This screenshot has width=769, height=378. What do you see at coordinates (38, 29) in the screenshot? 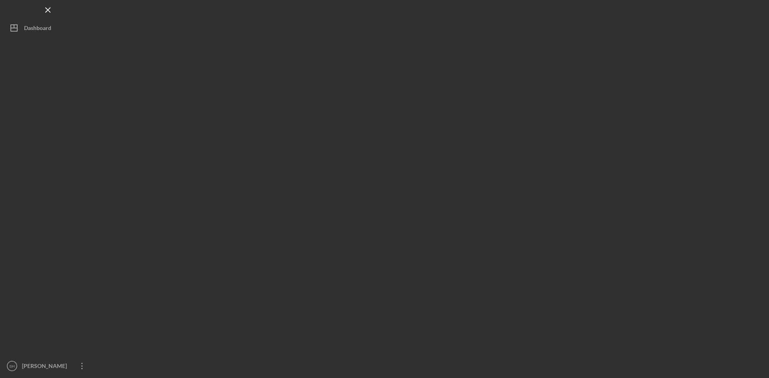
I see `div: Dashboard` at bounding box center [38, 29].